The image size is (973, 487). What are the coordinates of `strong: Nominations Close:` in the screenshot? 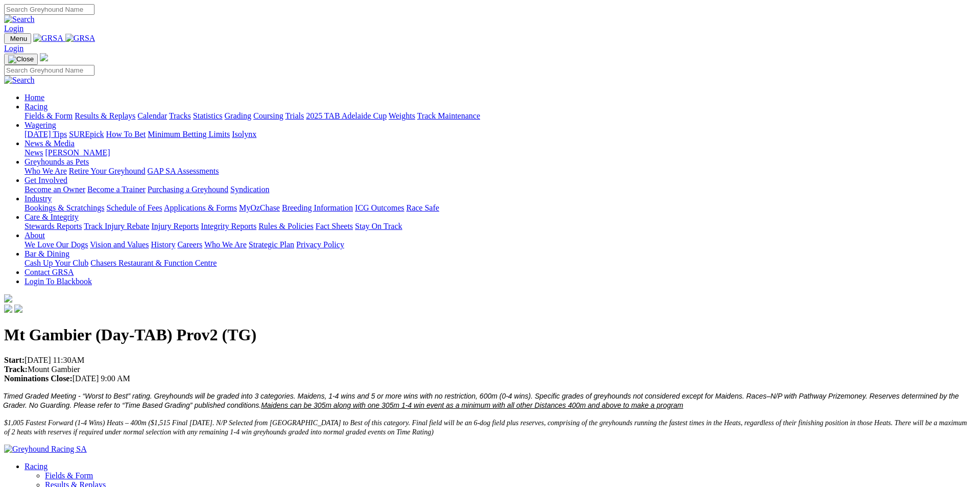 It's located at (38, 378).